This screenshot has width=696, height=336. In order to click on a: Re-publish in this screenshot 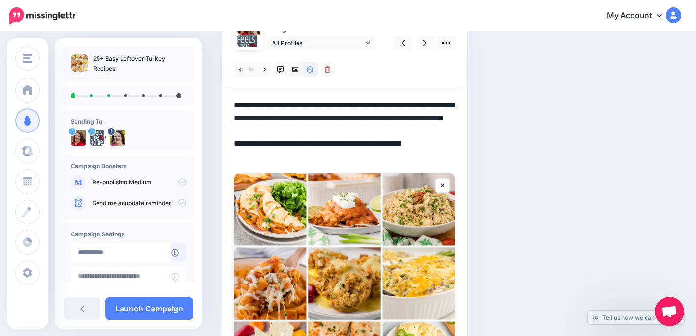, I will do `click(107, 182)`.